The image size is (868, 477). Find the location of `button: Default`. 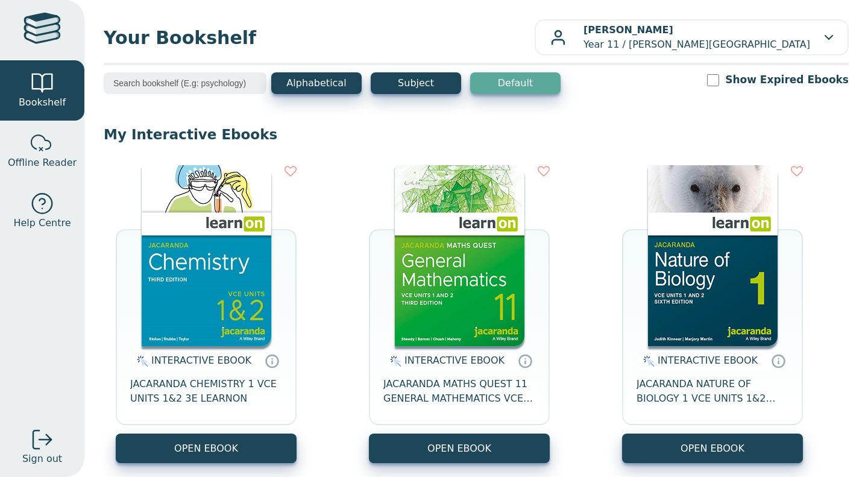

button: Default is located at coordinates (516, 83).